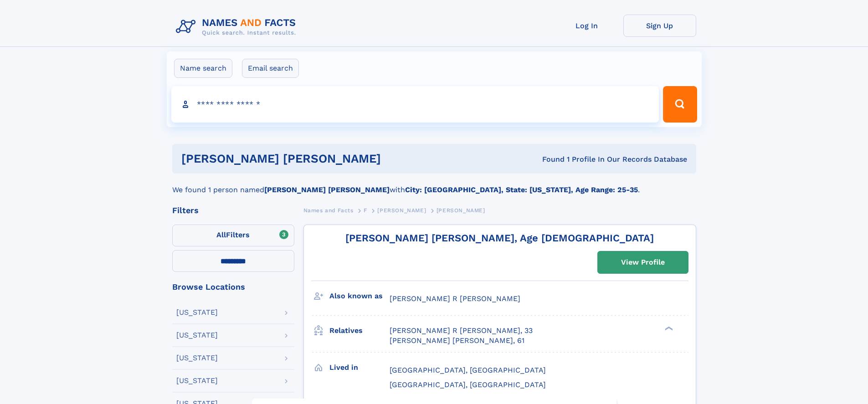  I want to click on div: Filters, so click(233, 211).